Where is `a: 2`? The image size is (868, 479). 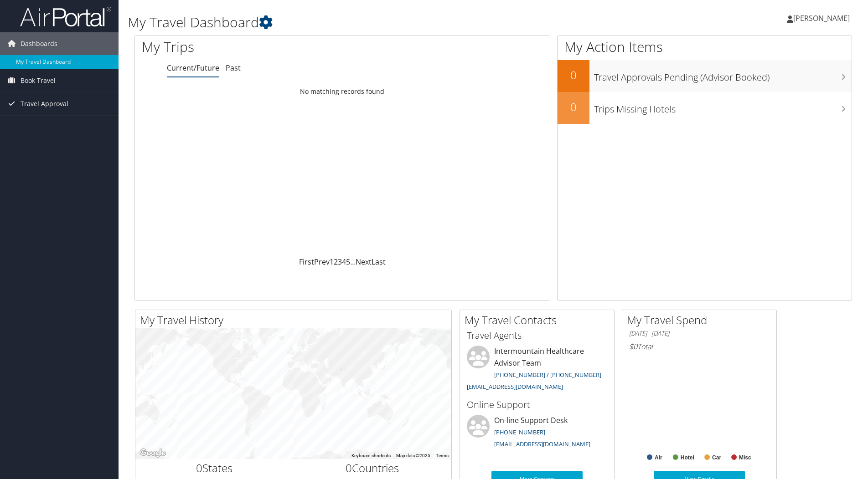
a: 2 is located at coordinates (335, 262).